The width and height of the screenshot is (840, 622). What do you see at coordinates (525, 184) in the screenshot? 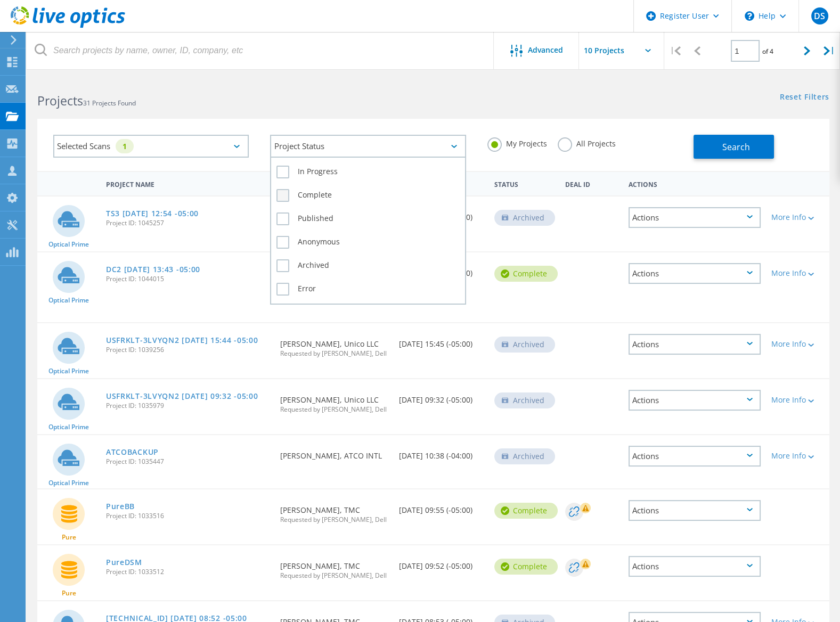
I see `div: Status` at bounding box center [525, 184].